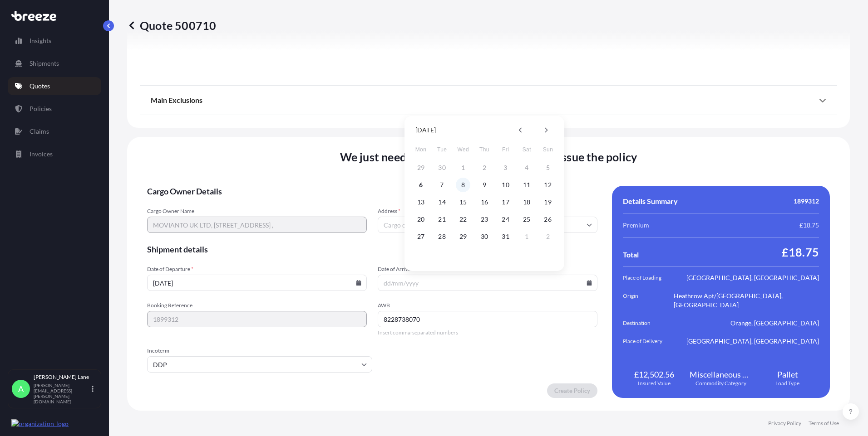 This screenshot has width=868, height=436. Describe the element at coordinates (39, 86) in the screenshot. I see `p: Quotes` at that location.